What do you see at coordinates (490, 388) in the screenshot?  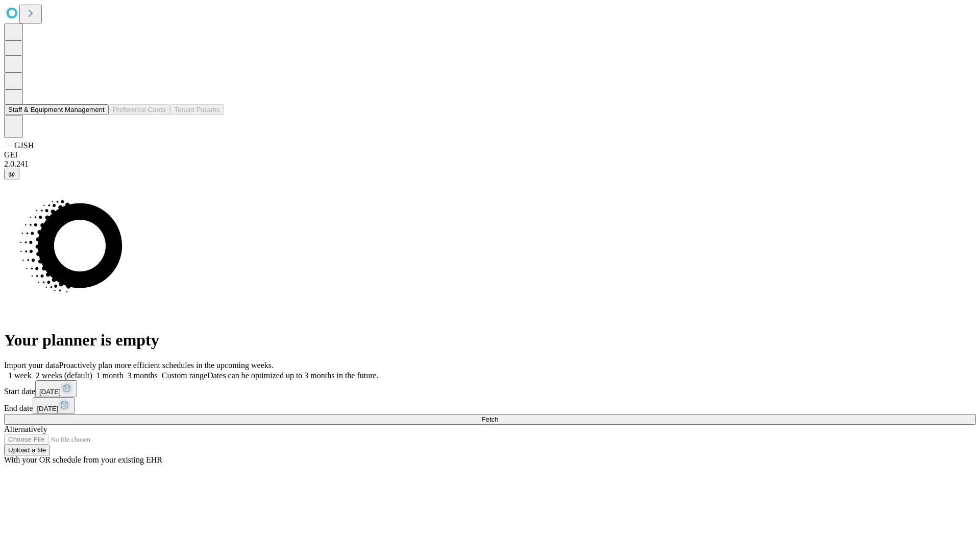 I see `div: Start date` at bounding box center [490, 388].